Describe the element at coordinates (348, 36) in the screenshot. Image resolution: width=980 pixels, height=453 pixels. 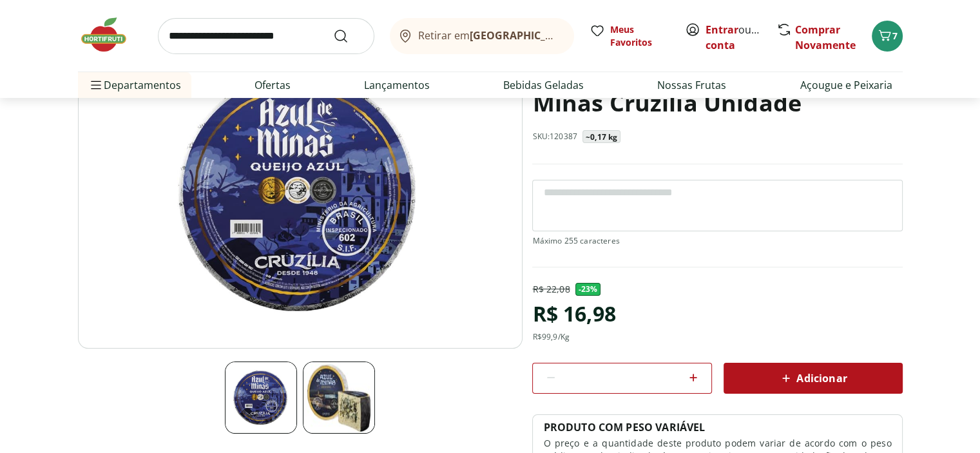
I see `button: Submit Search` at that location.